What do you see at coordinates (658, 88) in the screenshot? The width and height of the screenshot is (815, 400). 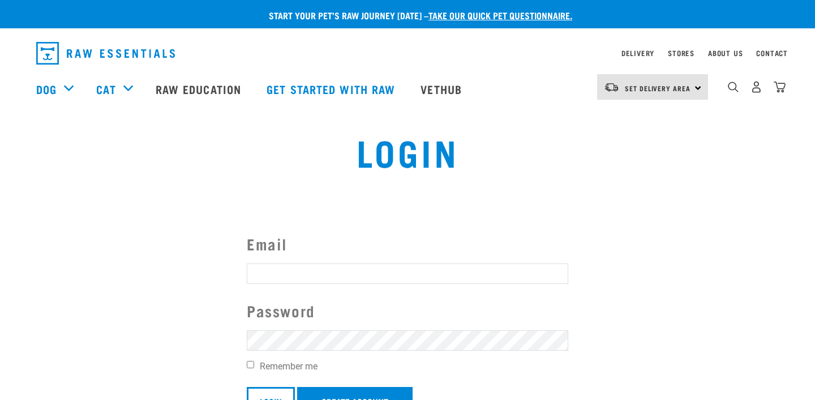 I see `span: Set Delivery Area` at bounding box center [658, 88].